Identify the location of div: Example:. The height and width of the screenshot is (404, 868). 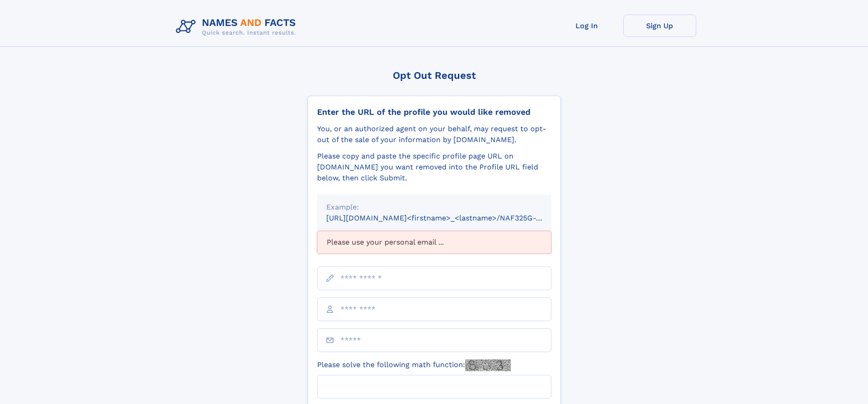
(434, 207).